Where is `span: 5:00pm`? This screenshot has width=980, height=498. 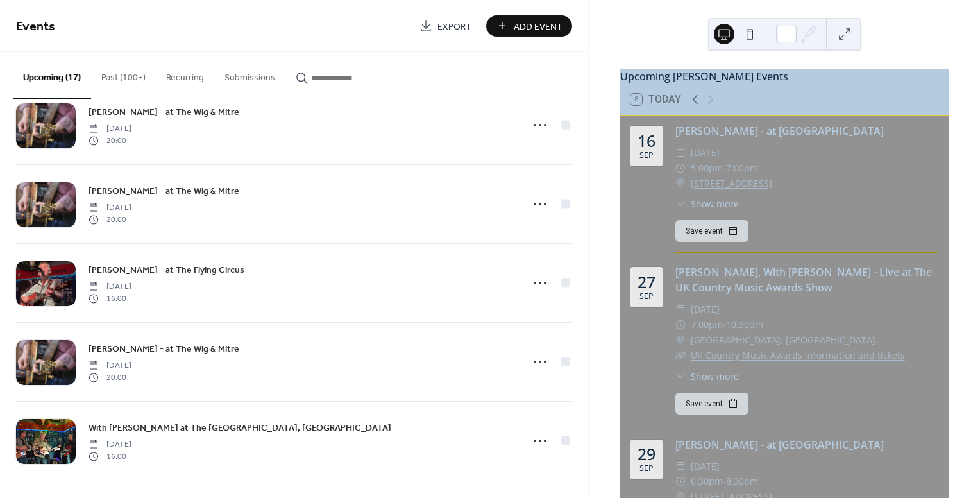 span: 5:00pm is located at coordinates (707, 168).